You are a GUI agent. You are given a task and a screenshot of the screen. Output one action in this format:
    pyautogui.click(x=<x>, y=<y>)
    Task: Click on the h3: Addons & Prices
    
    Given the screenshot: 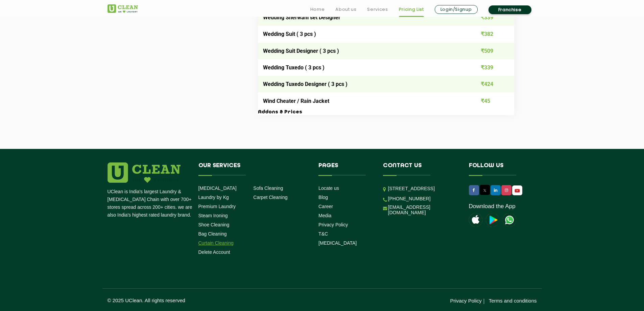 What is the action you would take?
    pyautogui.click(x=386, y=112)
    